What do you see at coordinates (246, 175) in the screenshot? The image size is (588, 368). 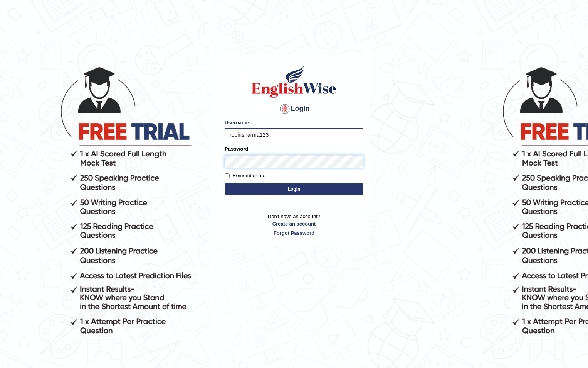 I see `label: Remember me` at bounding box center [246, 175].